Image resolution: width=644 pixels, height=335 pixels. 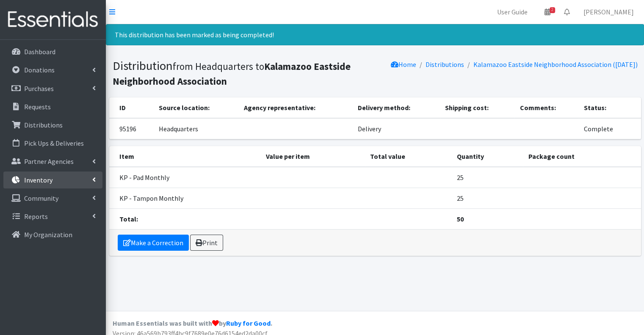 I want to click on p: Distributions, so click(x=43, y=125).